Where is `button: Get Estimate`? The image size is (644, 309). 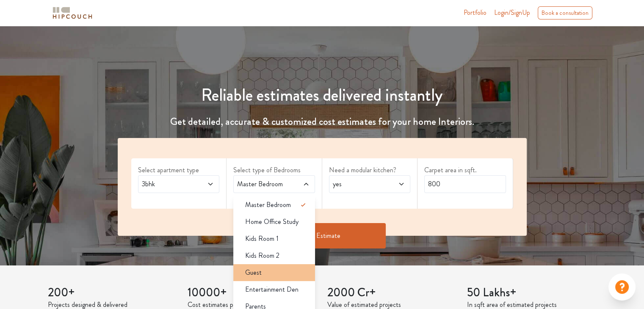
button: Get Estimate is located at coordinates (322, 236).